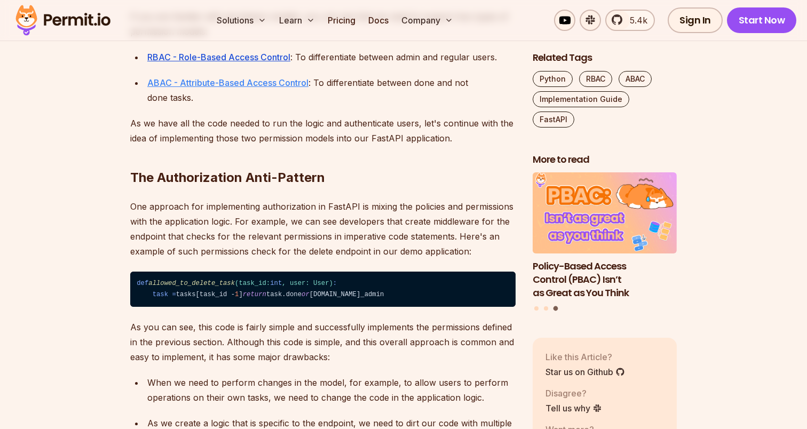 The height and width of the screenshot is (429, 807). Describe the element at coordinates (635, 79) in the screenshot. I see `a: ABAC` at that location.